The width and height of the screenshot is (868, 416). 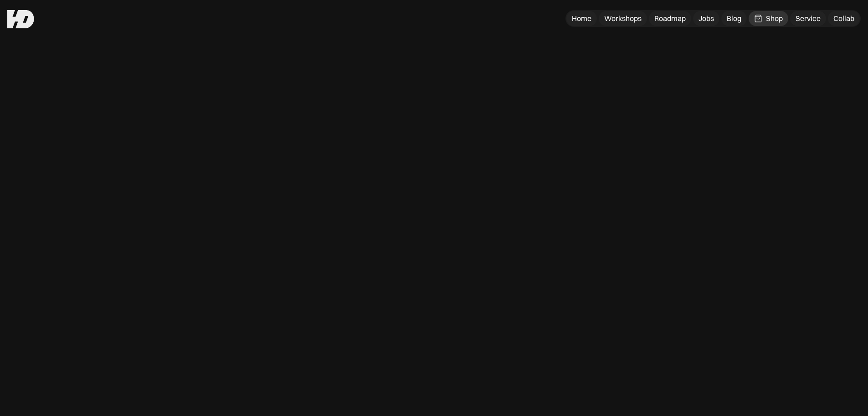 I want to click on div: Roadmap, so click(x=670, y=18).